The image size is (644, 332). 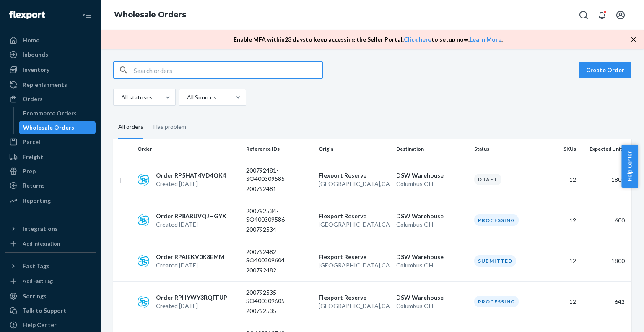 What do you see at coordinates (87, 15) in the screenshot?
I see `button: Close Navigation` at bounding box center [87, 15].